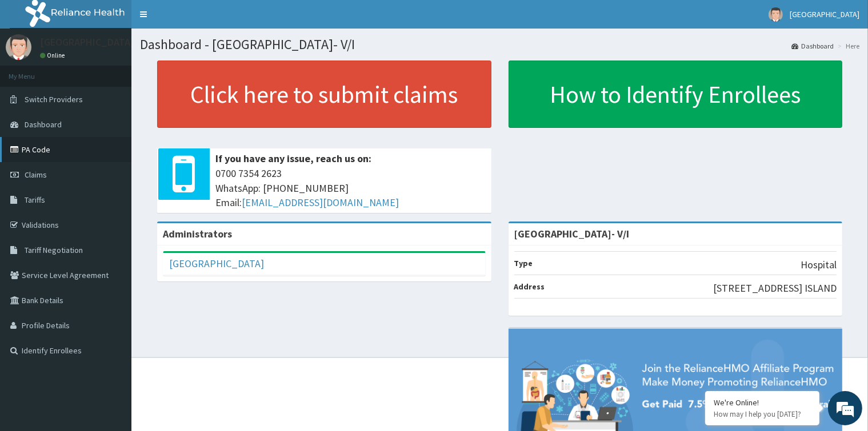 This screenshot has height=431, width=868. I want to click on span: Tariff Negotiation, so click(54, 250).